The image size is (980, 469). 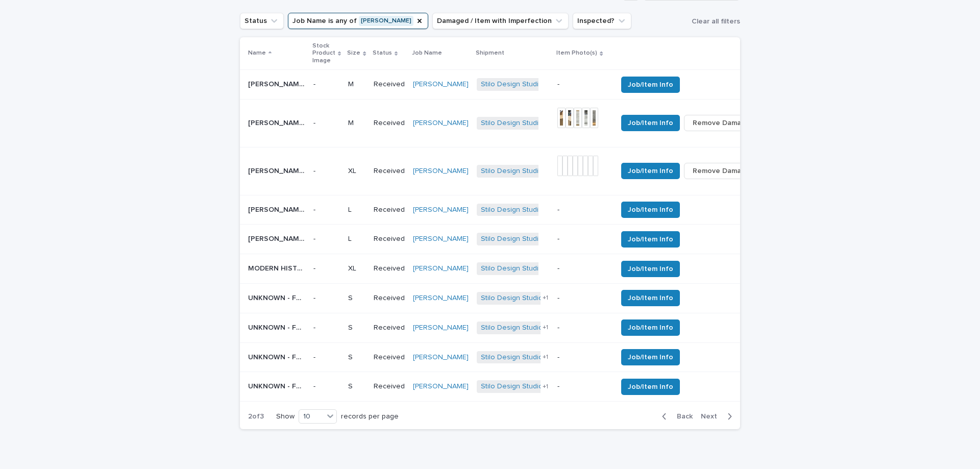 What do you see at coordinates (354, 53) in the screenshot?
I see `p: Size` at bounding box center [354, 53].